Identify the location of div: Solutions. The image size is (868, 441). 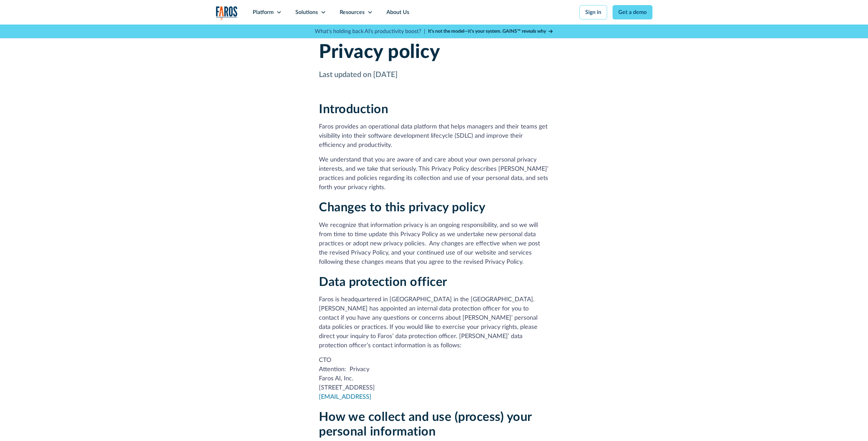
(306, 12).